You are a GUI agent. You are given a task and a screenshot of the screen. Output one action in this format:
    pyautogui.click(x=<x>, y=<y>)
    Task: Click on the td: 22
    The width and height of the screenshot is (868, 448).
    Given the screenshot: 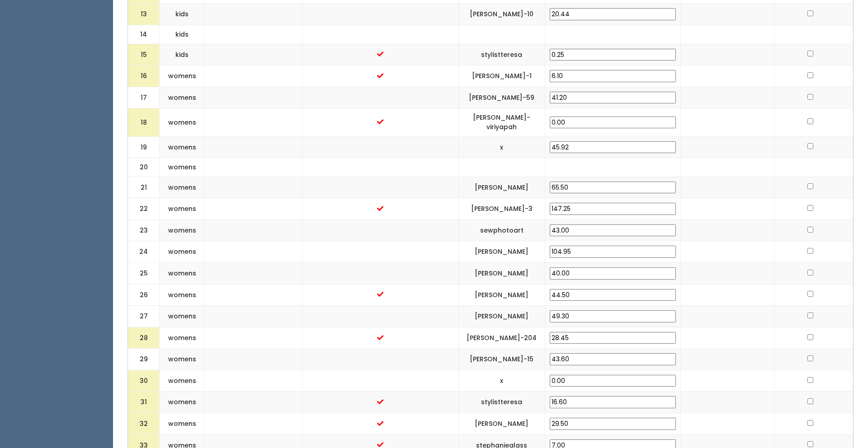 What is the action you would take?
    pyautogui.click(x=143, y=209)
    